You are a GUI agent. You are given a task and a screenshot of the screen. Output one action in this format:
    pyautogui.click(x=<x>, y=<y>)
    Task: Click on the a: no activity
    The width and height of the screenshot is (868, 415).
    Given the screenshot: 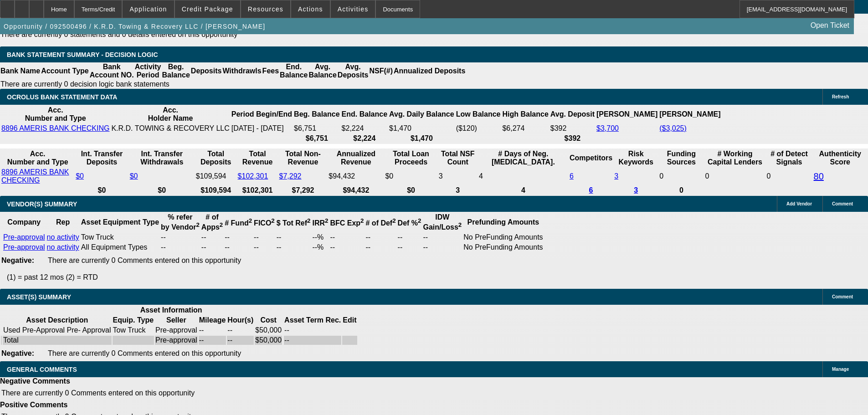 What is the action you would take?
    pyautogui.click(x=63, y=247)
    